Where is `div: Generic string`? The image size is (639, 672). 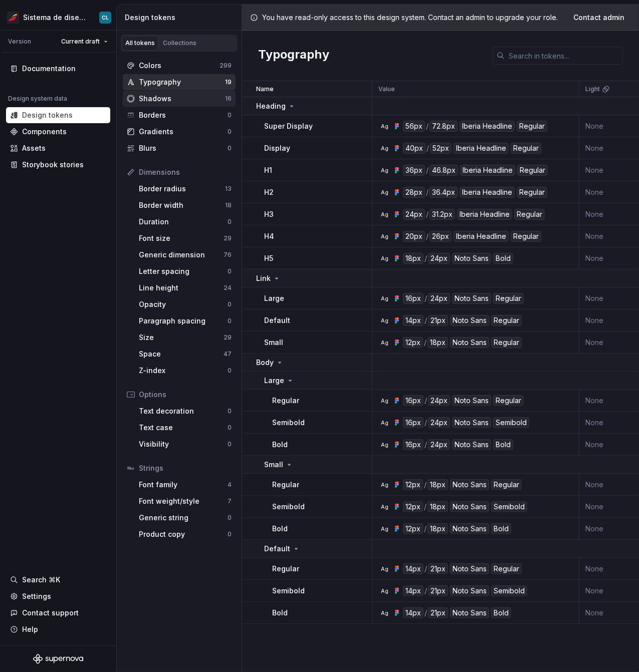 div: Generic string is located at coordinates (183, 518).